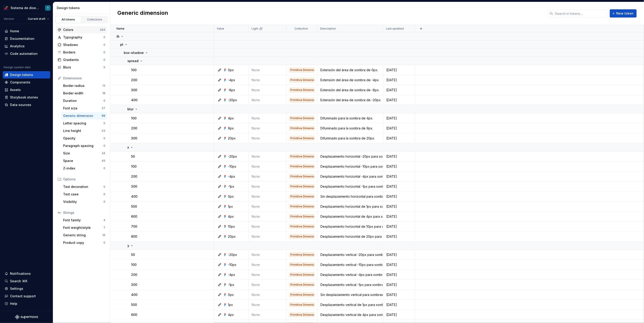 This screenshot has height=323, width=644. Describe the element at coordinates (26, 317) in the screenshot. I see `svg: Supernova Logo` at that location.